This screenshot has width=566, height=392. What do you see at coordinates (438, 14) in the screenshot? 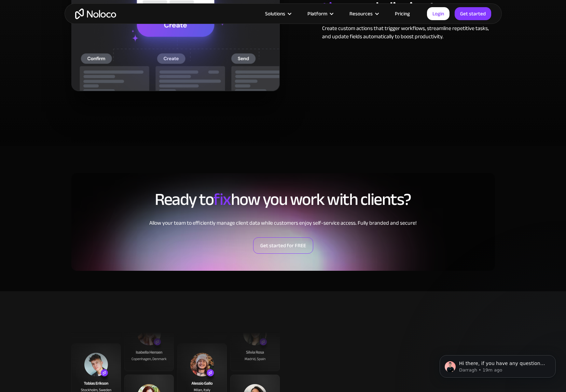
I see `a: Login` at bounding box center [438, 14].